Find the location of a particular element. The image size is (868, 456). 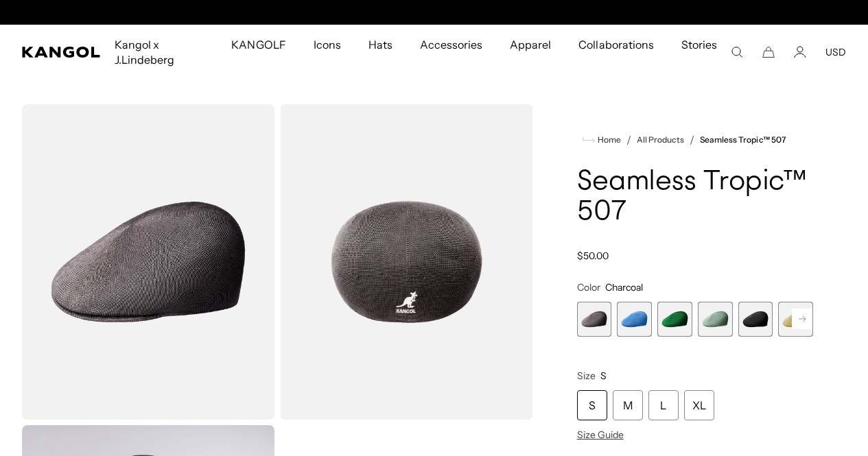

a: All Products is located at coordinates (661, 140).